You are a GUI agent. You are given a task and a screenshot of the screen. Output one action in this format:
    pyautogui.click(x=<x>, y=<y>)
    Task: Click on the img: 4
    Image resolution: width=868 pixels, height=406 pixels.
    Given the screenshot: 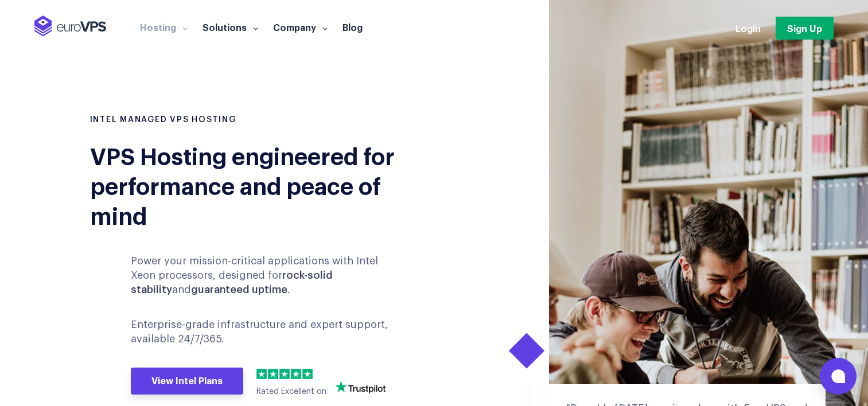 What is the action you would take?
    pyautogui.click(x=297, y=373)
    